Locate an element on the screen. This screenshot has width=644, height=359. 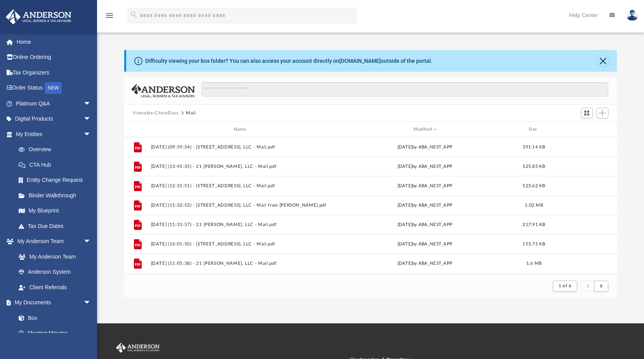
img: User Pic is located at coordinates (632, 15).